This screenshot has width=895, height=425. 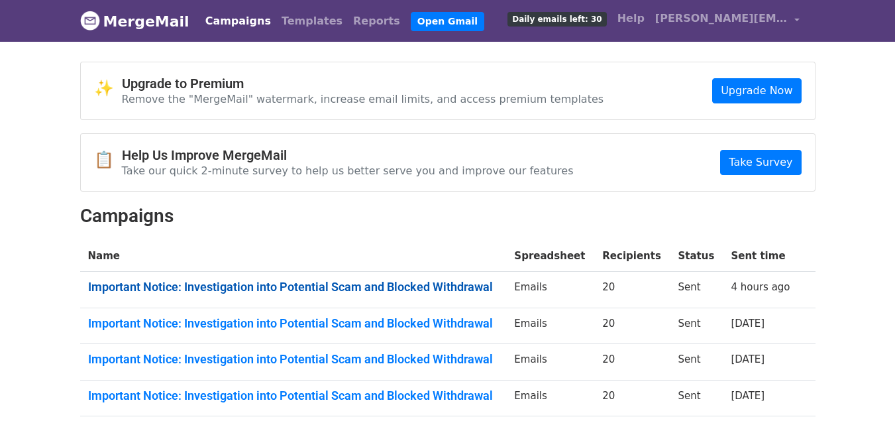 I want to click on th: Recipients, so click(x=632, y=256).